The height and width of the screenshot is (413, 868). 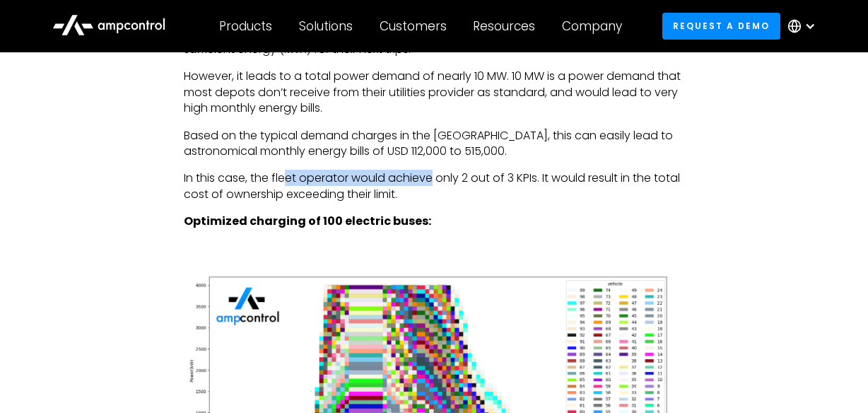 I want to click on p: In this case, the fleet operator would achieve only 2 out of 3 KPIs. It would result in the total..., so click(x=433, y=186).